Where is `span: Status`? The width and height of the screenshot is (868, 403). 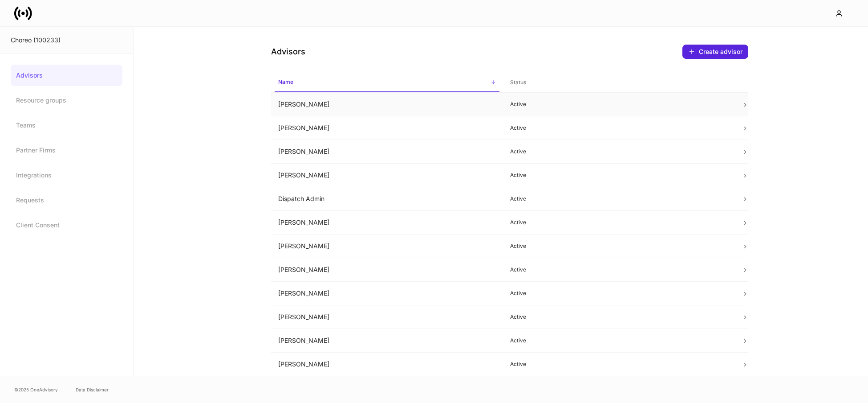
span: Status is located at coordinates (618, 83).